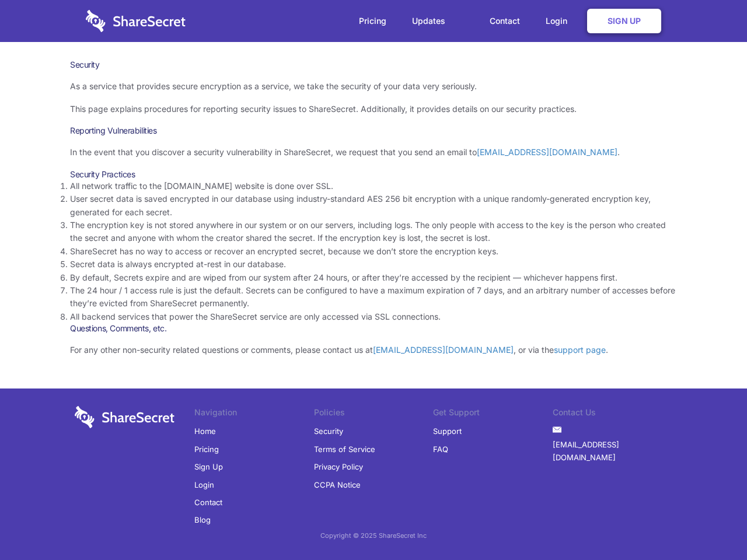 Image resolution: width=747 pixels, height=560 pixels. Describe the element at coordinates (374, 296) in the screenshot. I see `li: The 24 hour / 1 access rule is just the default. Secrets can be configured to have a maximum expi...` at that location.